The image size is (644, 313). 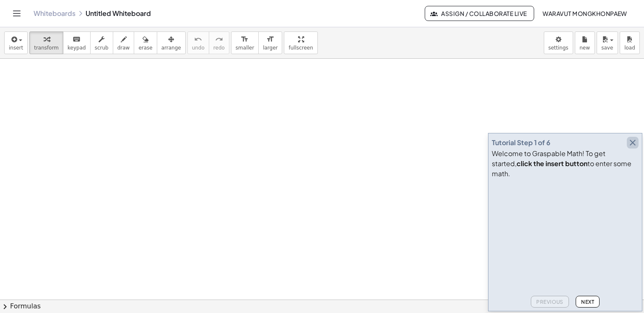 I want to click on div: Tutorial Step 1 of 6, so click(x=521, y=143).